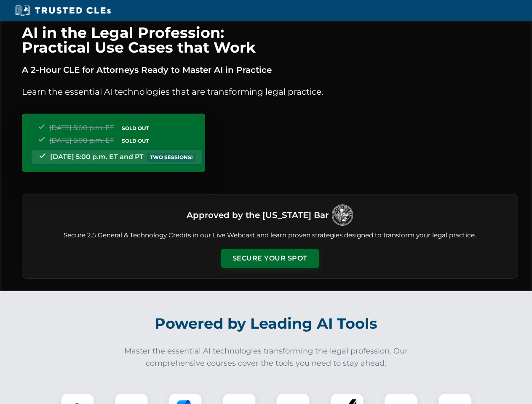  Describe the element at coordinates (270, 70) in the screenshot. I see `p: A 2-Hour CLE for Attorneys Ready to Master AI in Practice` at that location.